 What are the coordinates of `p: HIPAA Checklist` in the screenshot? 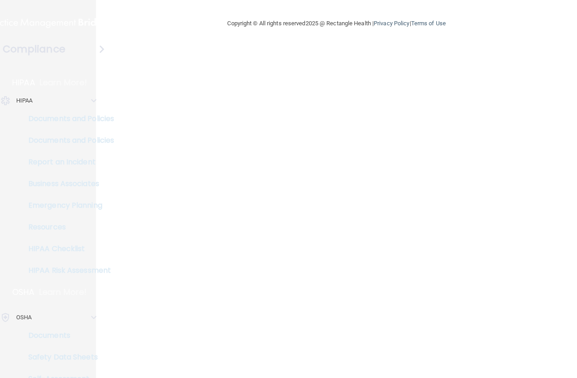 It's located at (67, 249).